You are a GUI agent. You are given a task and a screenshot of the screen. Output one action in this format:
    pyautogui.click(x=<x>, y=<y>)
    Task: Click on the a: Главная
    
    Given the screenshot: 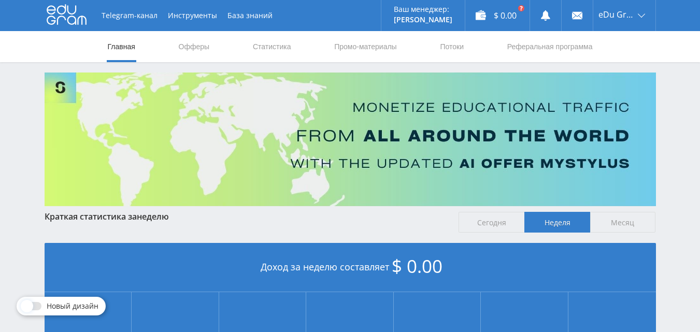 What is the action you would take?
    pyautogui.click(x=121, y=47)
    